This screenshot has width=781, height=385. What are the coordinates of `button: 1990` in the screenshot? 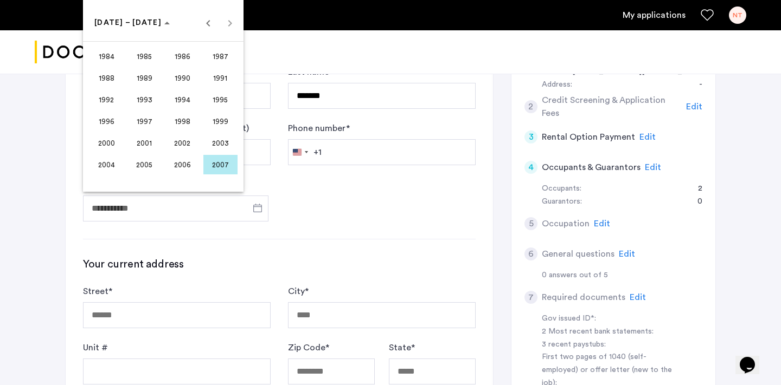 It's located at (182, 78).